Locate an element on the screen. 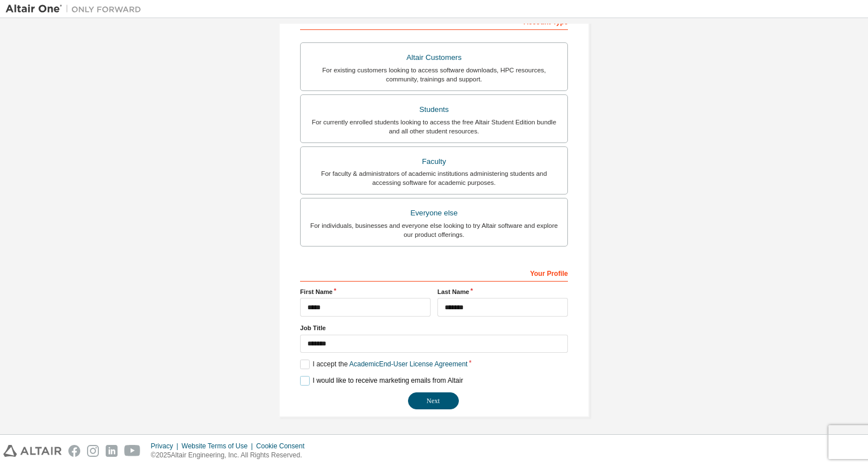  img: youtube.svg is located at coordinates (132, 451).